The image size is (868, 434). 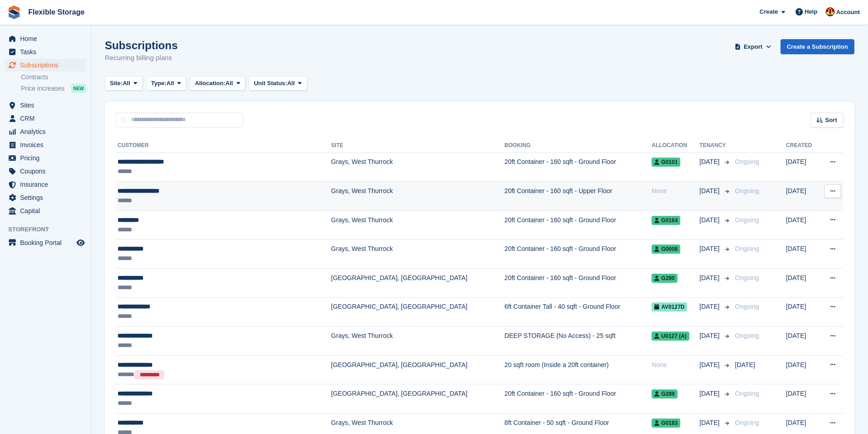 I want to click on span: Coupons, so click(x=48, y=171).